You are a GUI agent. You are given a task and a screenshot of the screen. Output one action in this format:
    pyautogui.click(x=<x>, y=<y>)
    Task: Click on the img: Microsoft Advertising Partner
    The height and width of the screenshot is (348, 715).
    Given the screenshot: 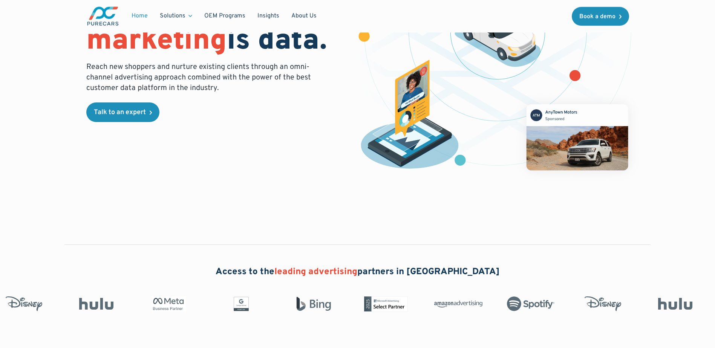 What is the action you would take?
    pyautogui.click(x=385, y=304)
    